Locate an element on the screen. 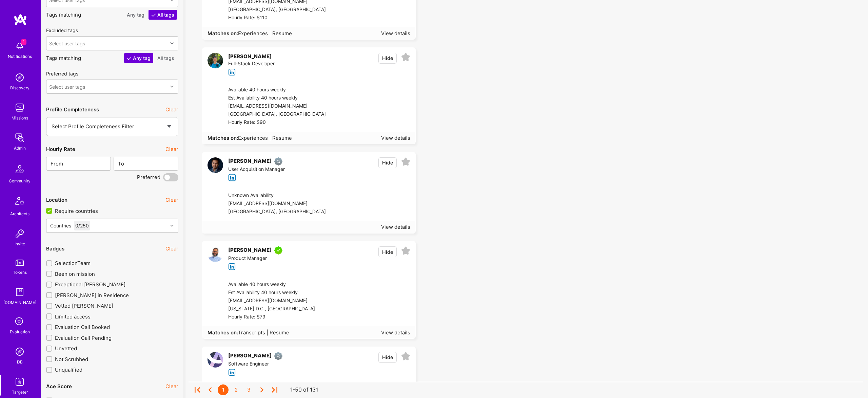  div: Hourly Rate is located at coordinates (61, 149).